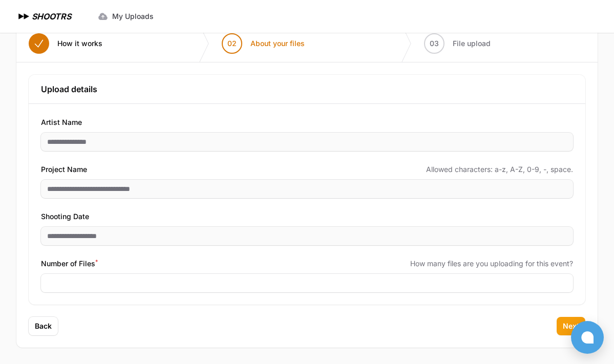  What do you see at coordinates (62, 123) in the screenshot?
I see `span: Artist Name` at bounding box center [62, 123].